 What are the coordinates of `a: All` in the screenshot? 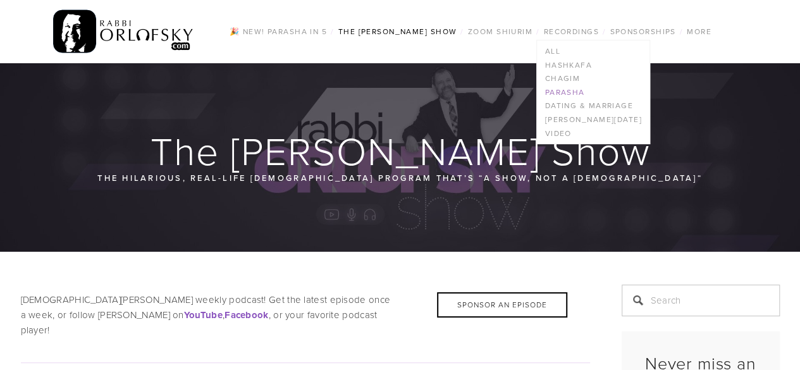 It's located at (593, 51).